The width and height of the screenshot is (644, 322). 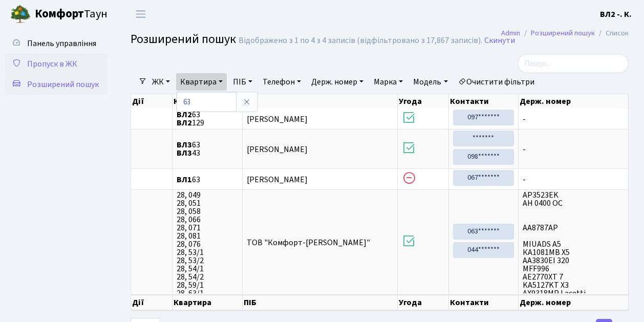 I want to click on a: Admin, so click(x=511, y=33).